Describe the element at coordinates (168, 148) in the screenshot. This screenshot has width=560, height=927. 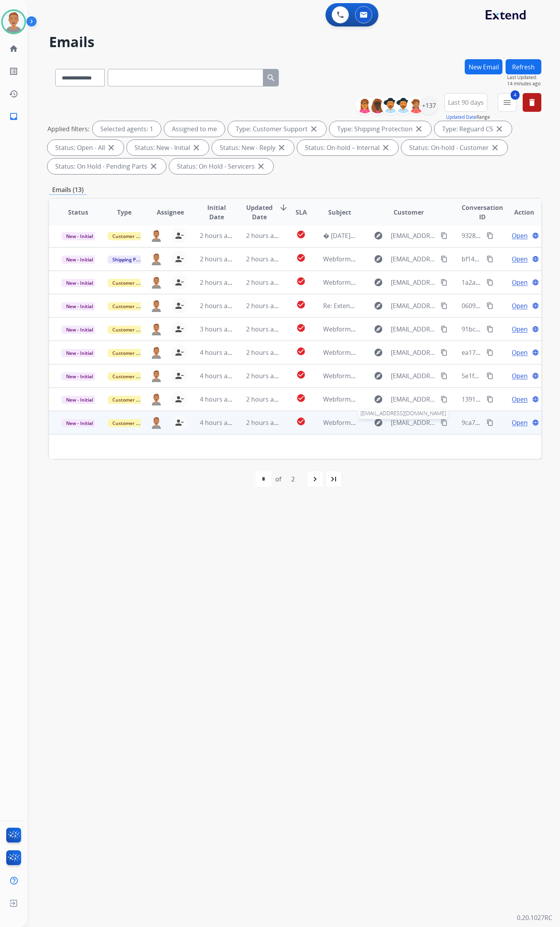
I see `div: Status: New - Initial` at that location.